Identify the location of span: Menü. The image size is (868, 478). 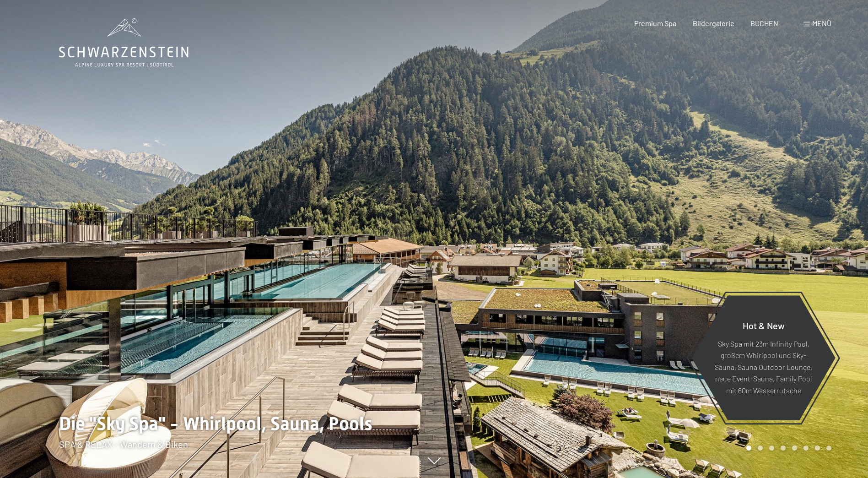
(822, 23).